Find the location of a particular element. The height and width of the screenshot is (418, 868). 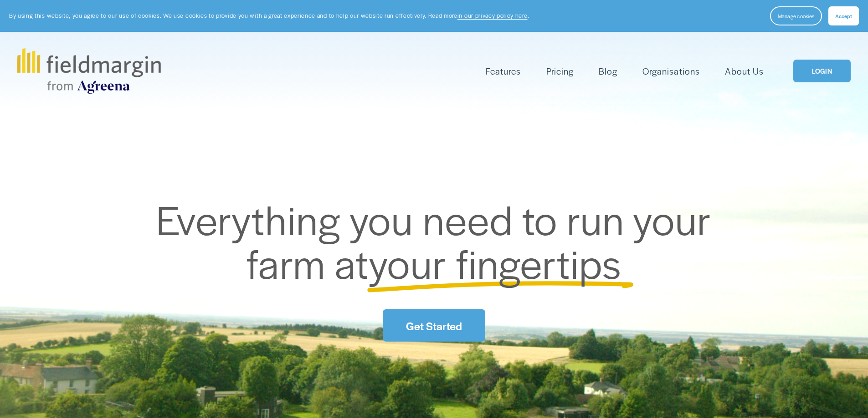

p: By using this website, you agree to our use of cookies. We use cookies to provide you with a grea... is located at coordinates (268, 15).